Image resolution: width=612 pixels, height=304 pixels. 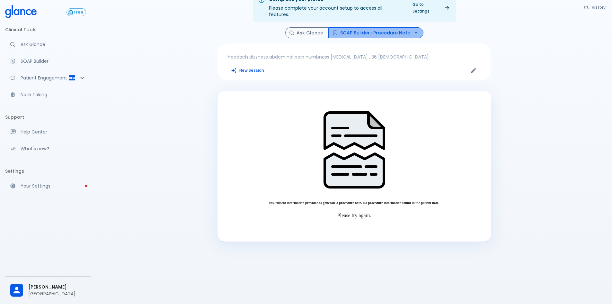 What do you see at coordinates (48, 30) in the screenshot?
I see `li: Clinical Tools` at bounding box center [48, 30].